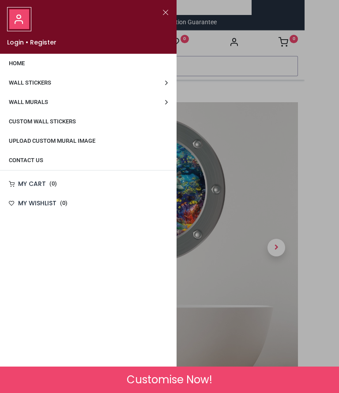 The height and width of the screenshot is (393, 339). Describe the element at coordinates (169, 380) in the screenshot. I see `span: Customise Now!` at that location.